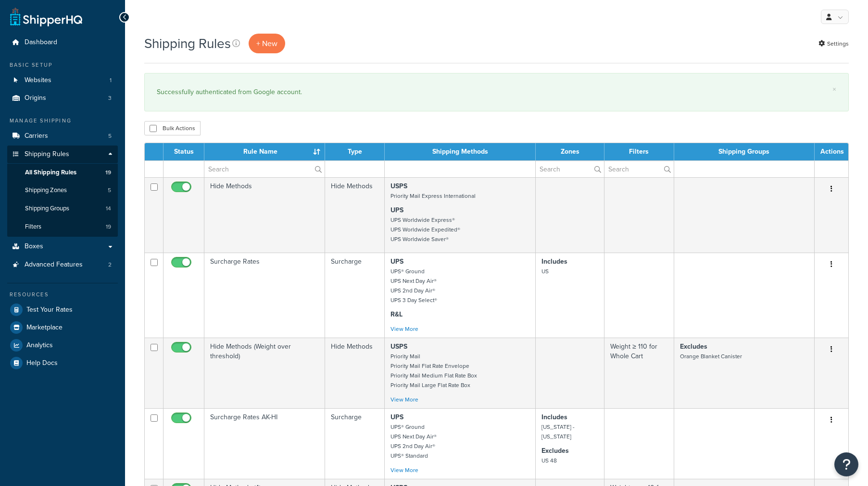 This screenshot has height=486, width=868. I want to click on td: Surcharge Rates, so click(265, 295).